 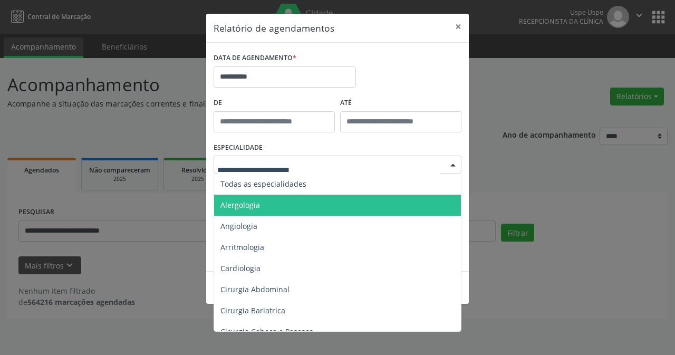 What do you see at coordinates (255, 58) in the screenshot?
I see `label: DATA DE AGENDAMENTO` at bounding box center [255, 58].